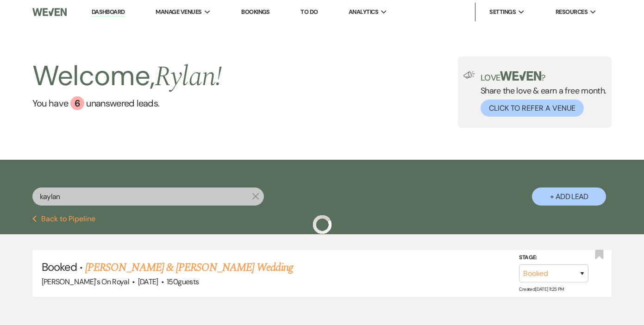 The image size is (644, 325). I want to click on span: Resources, so click(571, 12).